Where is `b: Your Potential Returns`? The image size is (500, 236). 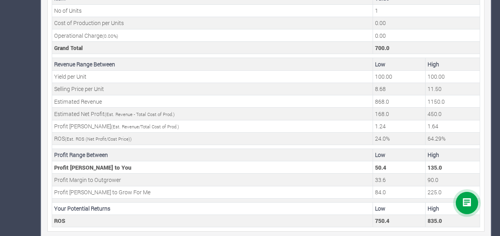
b: Your Potential Returns is located at coordinates (82, 208).